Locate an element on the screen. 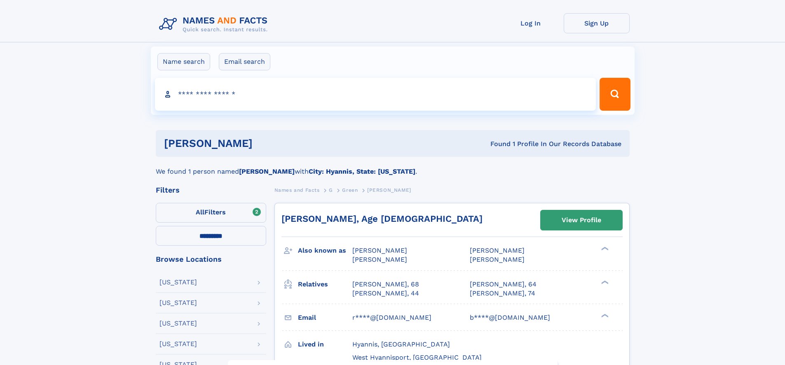 This screenshot has width=785, height=365. img: Logo Names and Facts is located at coordinates (215, 24).